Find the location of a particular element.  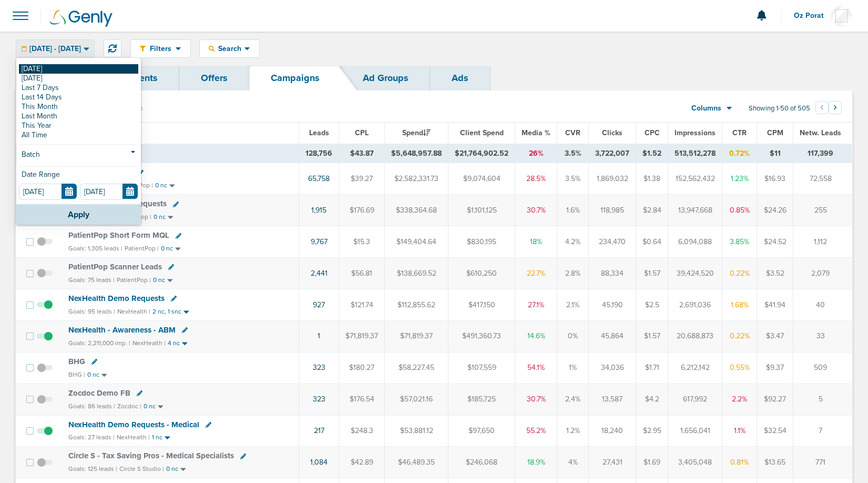

td: 2.2% is located at coordinates (740, 399).